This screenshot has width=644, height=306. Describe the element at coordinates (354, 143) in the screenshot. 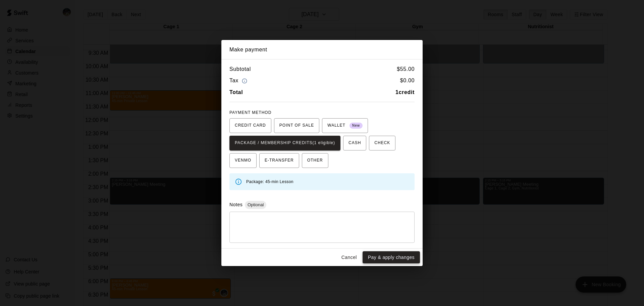

I see `button: CASH` at that location.